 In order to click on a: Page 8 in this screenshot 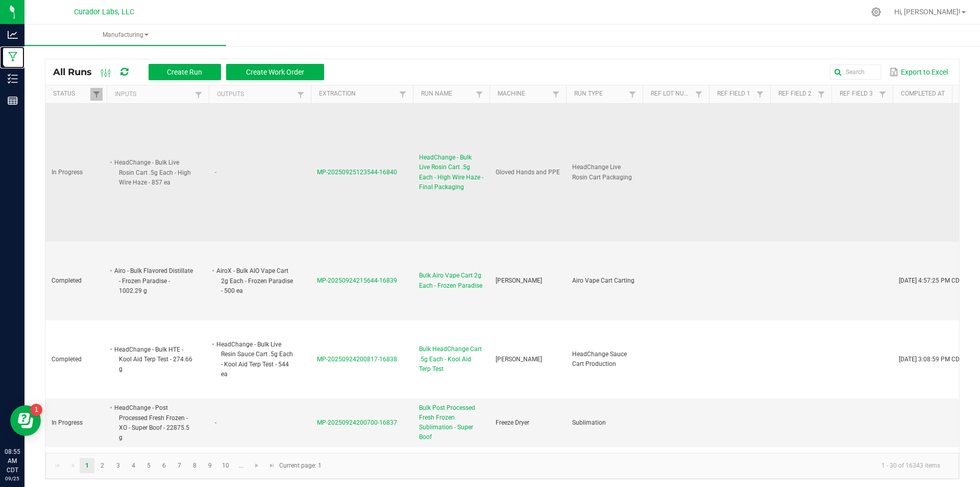, I will do `click(194, 465)`.